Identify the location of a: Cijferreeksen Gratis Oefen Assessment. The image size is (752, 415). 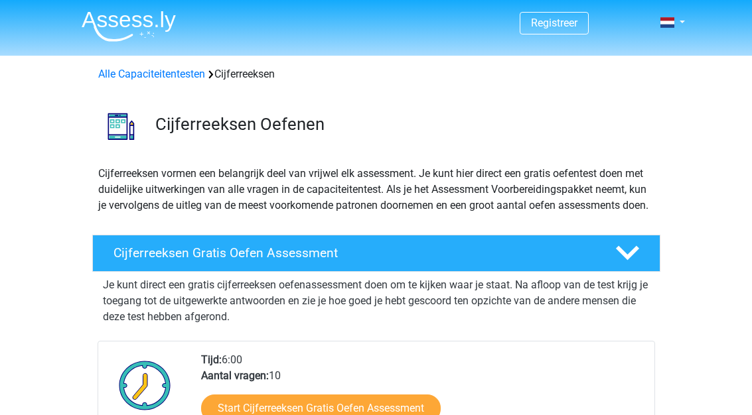
(376, 253).